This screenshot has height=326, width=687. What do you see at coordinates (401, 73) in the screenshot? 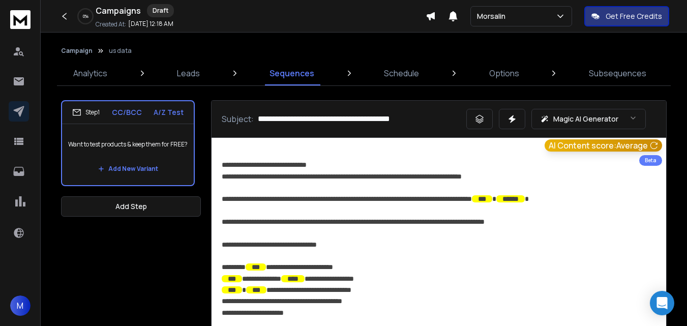
I see `a: Schedule` at bounding box center [401, 73].